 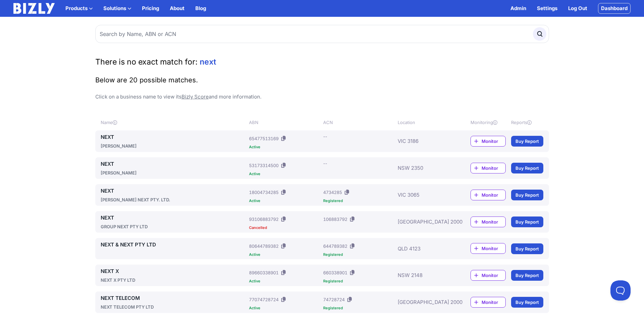 What do you see at coordinates (424, 276) in the screenshot?
I see `div: NSW 2148` at bounding box center [424, 276].